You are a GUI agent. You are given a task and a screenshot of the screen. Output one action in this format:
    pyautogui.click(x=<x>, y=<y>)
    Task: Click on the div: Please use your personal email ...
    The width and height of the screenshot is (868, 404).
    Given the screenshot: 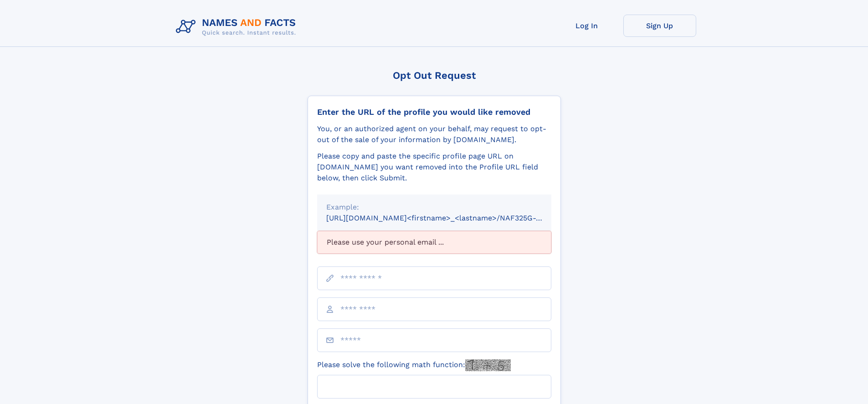 What is the action you would take?
    pyautogui.click(x=434, y=242)
    